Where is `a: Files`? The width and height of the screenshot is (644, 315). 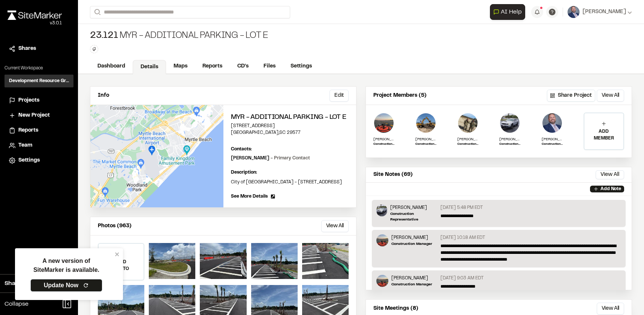
a: Files is located at coordinates (270, 67).